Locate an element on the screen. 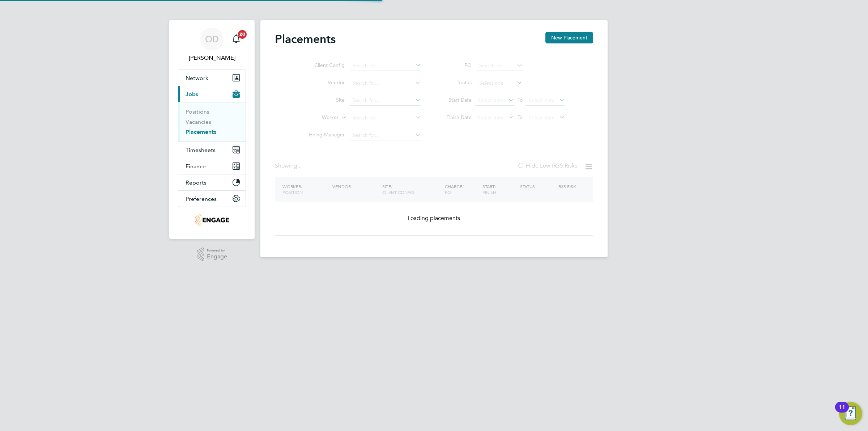  button: Jobs is located at coordinates (212, 94).